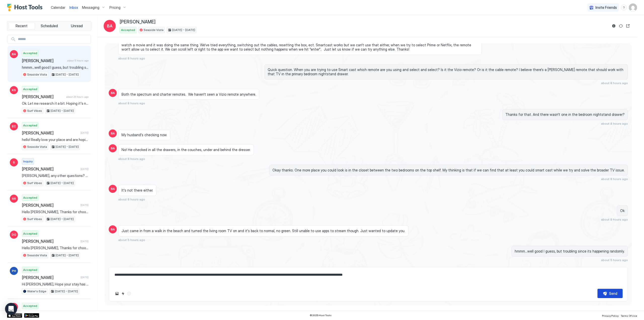 This screenshot has width=644, height=320. Describe the element at coordinates (26, 8) in the screenshot. I see `a: Host Tools Logo` at that location.